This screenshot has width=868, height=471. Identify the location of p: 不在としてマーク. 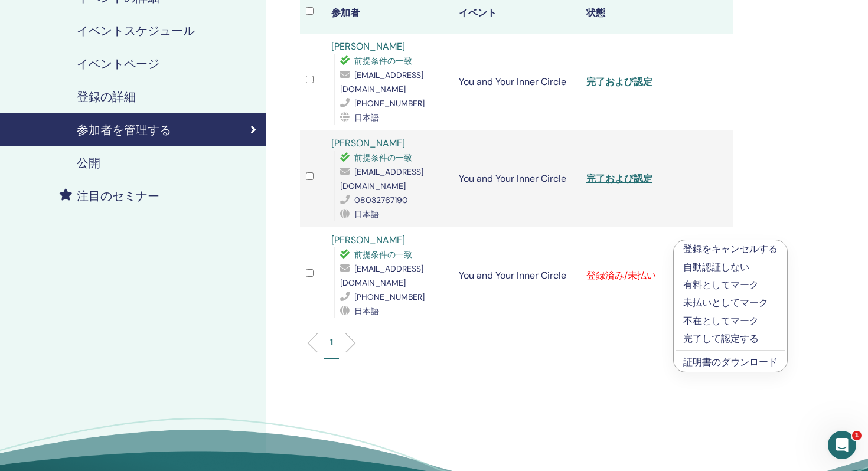
(730, 321).